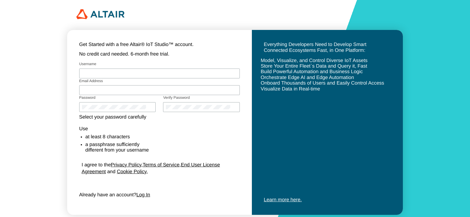 This screenshot has width=470, height=217. I want to click on a: End User License Agreement, so click(151, 168).